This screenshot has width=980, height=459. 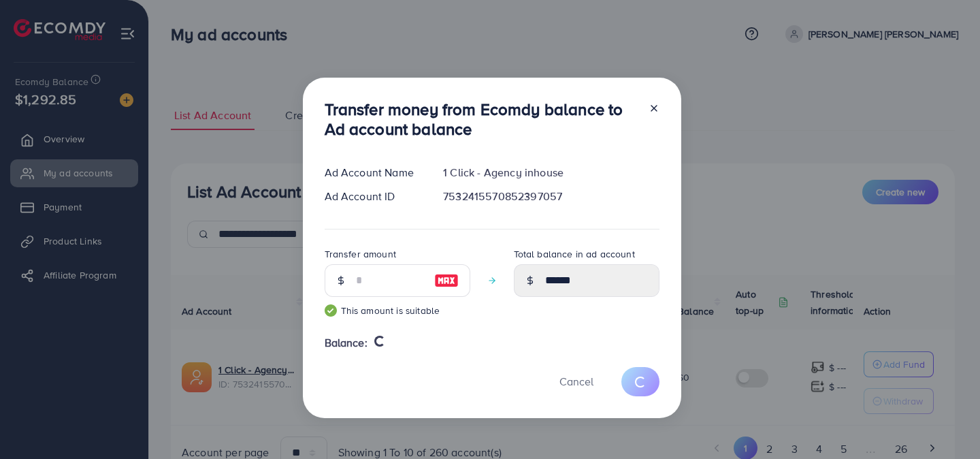 I want to click on div: Ad Account ID, so click(x=373, y=196).